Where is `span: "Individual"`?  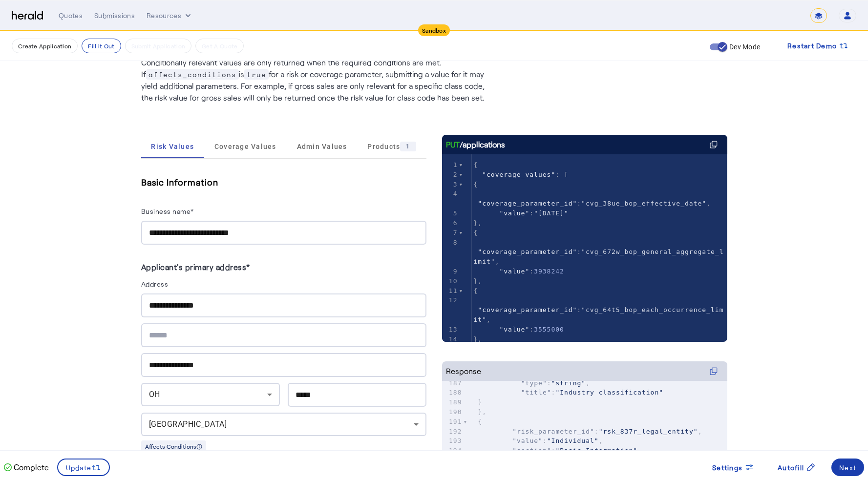
span: "Individual" is located at coordinates (573, 440).